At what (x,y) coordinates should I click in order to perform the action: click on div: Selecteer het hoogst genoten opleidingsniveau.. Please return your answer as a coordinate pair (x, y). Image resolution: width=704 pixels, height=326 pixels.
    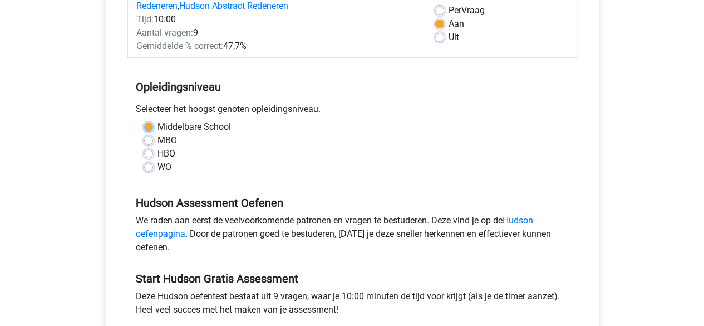
    Looking at the image, I should click on (352, 111).